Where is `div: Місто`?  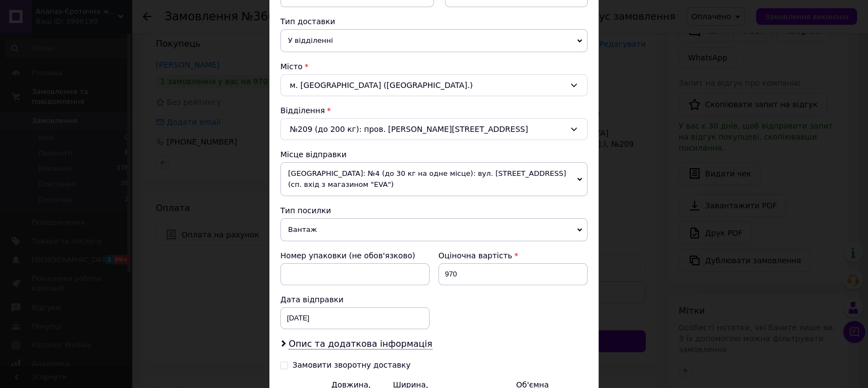
div: Місто is located at coordinates (434, 67).